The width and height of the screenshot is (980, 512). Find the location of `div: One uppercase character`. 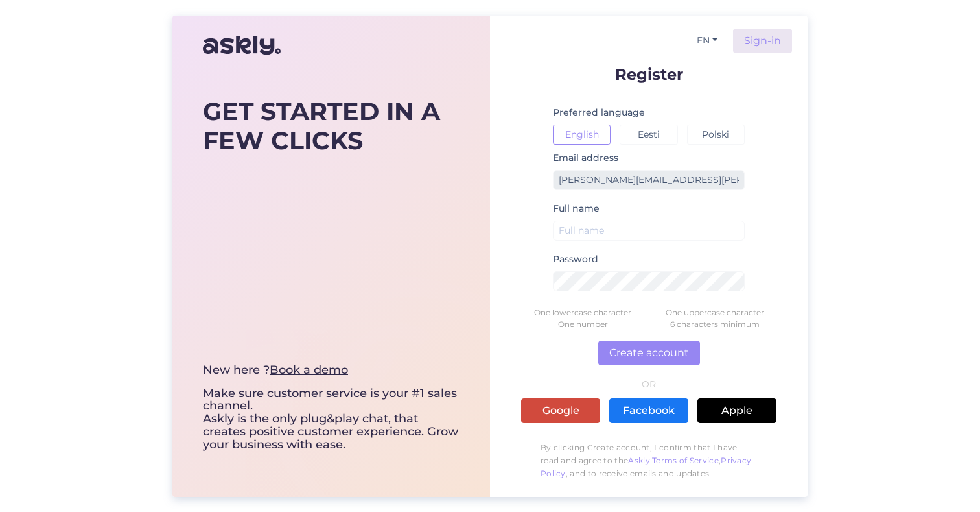

div: One uppercase character is located at coordinates (715, 313).